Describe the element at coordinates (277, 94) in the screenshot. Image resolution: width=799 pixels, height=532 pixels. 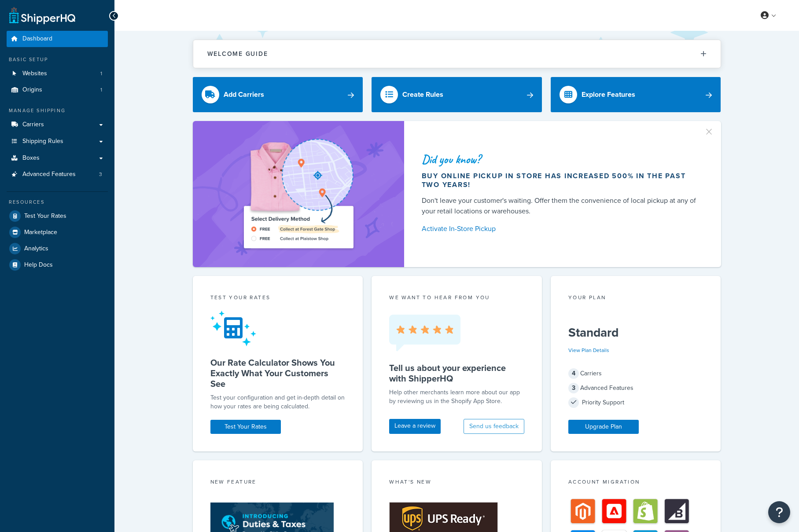
I see `a: Add Carriers` at that location.